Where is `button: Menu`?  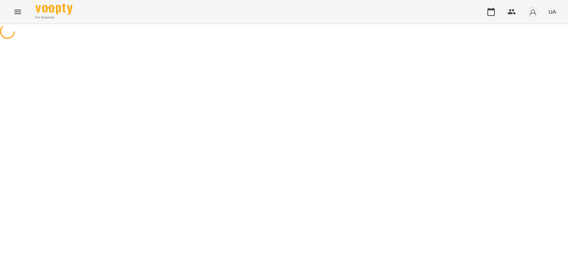
button: Menu is located at coordinates (18, 12).